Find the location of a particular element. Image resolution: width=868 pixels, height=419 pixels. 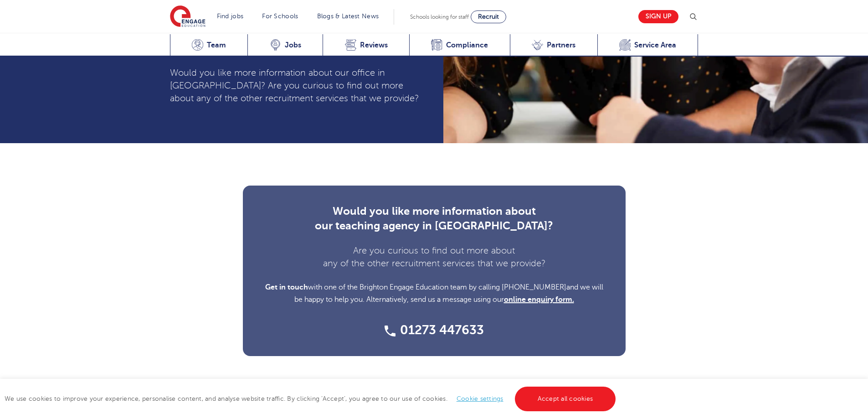

a: Team is located at coordinates (209, 45).